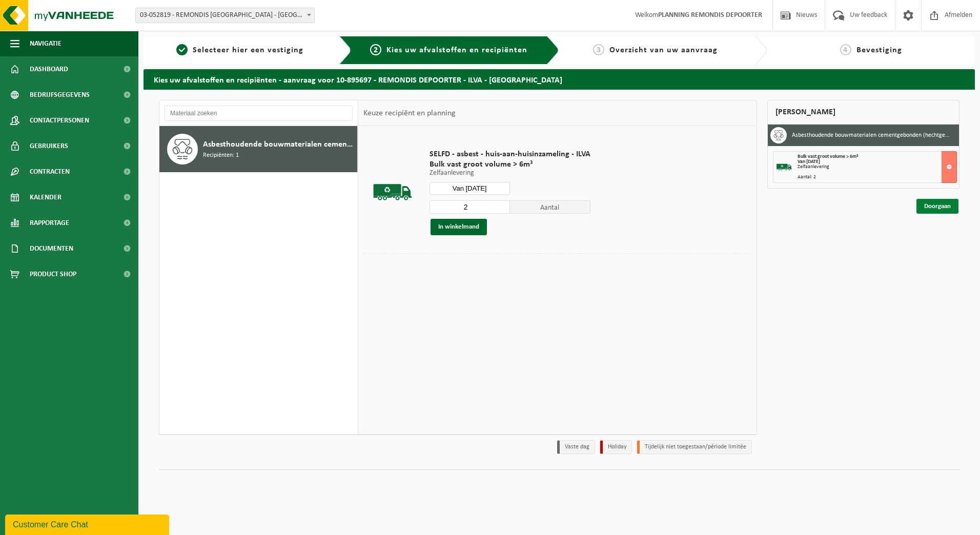 The height and width of the screenshot is (535, 980). What do you see at coordinates (258, 149) in the screenshot?
I see `button: Asbesthoudende bouwmaterialen cementgebonden (hechtgebonden) Recipiënten: 1` at bounding box center [258, 149].